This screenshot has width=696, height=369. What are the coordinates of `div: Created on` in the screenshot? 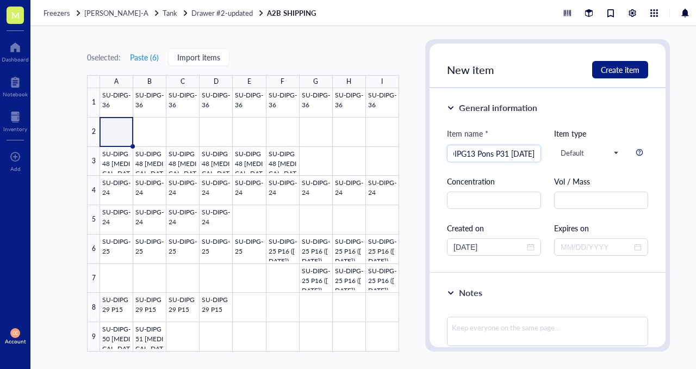 It's located at (494, 228).